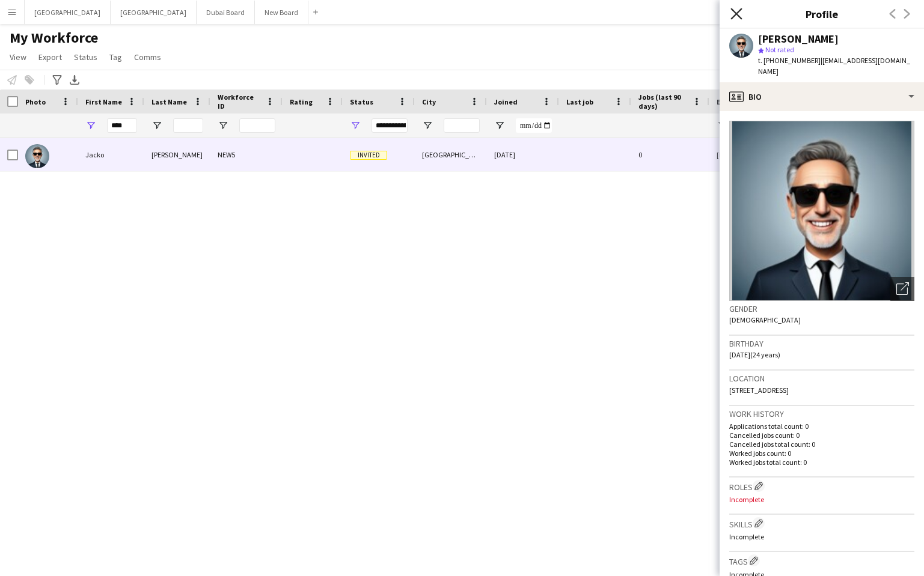 This screenshot has width=924, height=576. What do you see at coordinates (112, 154) in the screenshot?
I see `div: Jacko` at bounding box center [112, 154].